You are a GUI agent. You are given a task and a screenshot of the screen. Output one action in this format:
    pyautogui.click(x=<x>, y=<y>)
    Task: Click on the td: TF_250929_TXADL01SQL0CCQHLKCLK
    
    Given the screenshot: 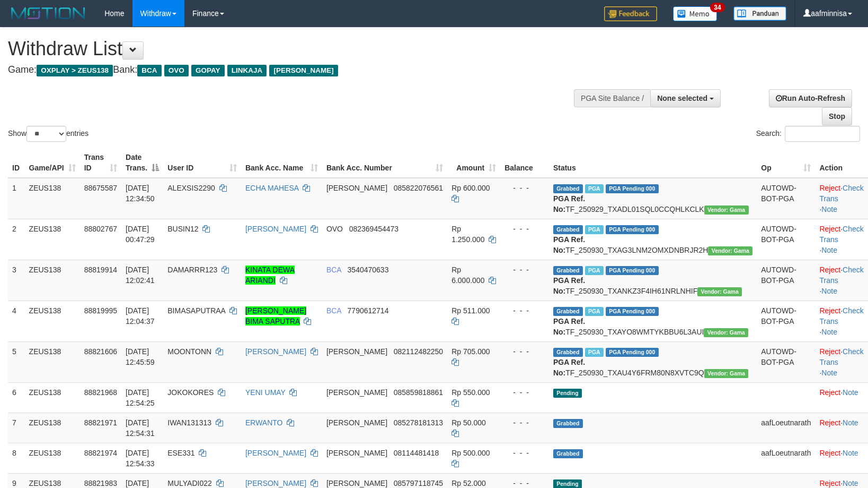 What is the action you would take?
    pyautogui.click(x=653, y=198)
    